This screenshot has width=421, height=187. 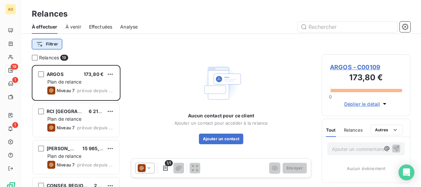 What do you see at coordinates (45, 27) in the screenshot?
I see `span: À effectuer` at bounding box center [45, 27].